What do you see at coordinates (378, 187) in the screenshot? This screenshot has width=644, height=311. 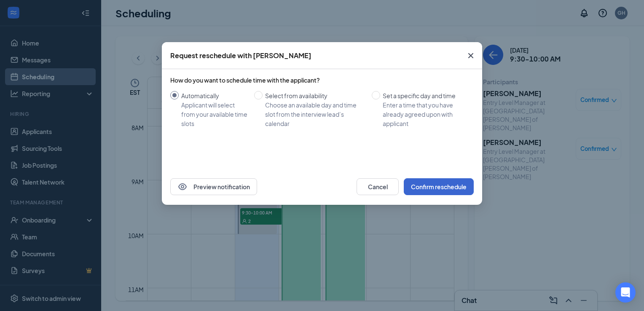 I see `button: Cancel` at bounding box center [378, 187].